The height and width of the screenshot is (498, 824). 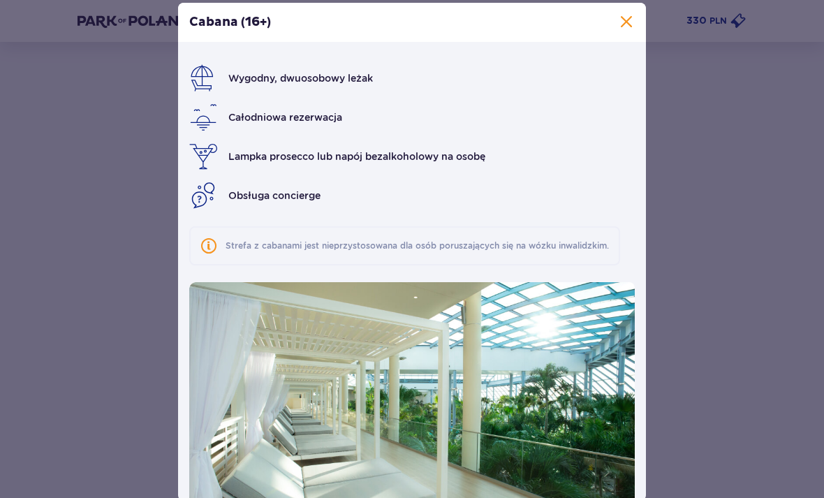 What do you see at coordinates (285, 117) in the screenshot?
I see `span: Całodniowa rezerwacja` at bounding box center [285, 117].